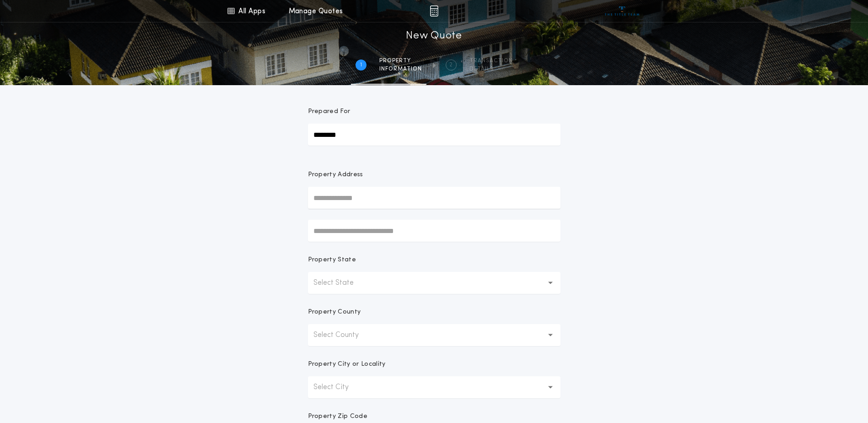 This screenshot has height=423, width=868. I want to click on p: Prepared For, so click(329, 112).